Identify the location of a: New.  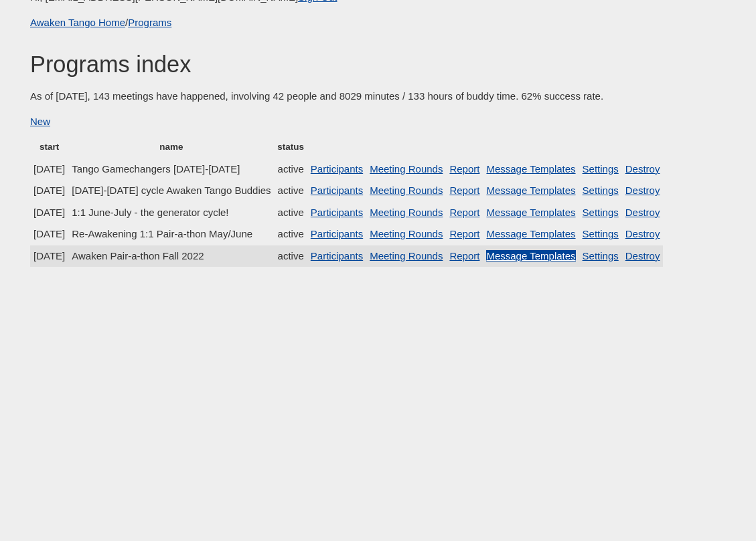
(40, 121).